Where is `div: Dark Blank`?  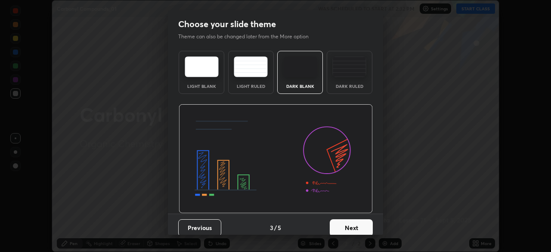
div: Dark Blank is located at coordinates (300, 86).